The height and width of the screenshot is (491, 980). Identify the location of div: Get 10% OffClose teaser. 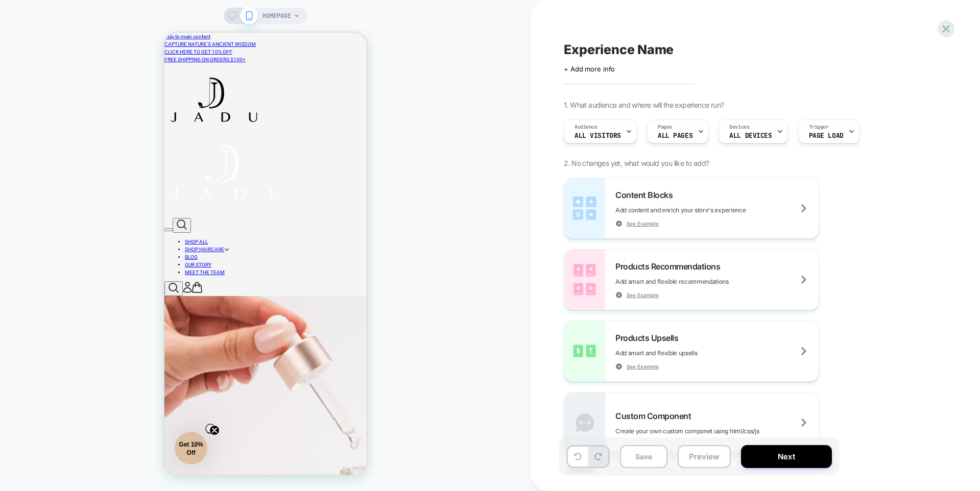
(27, 416).